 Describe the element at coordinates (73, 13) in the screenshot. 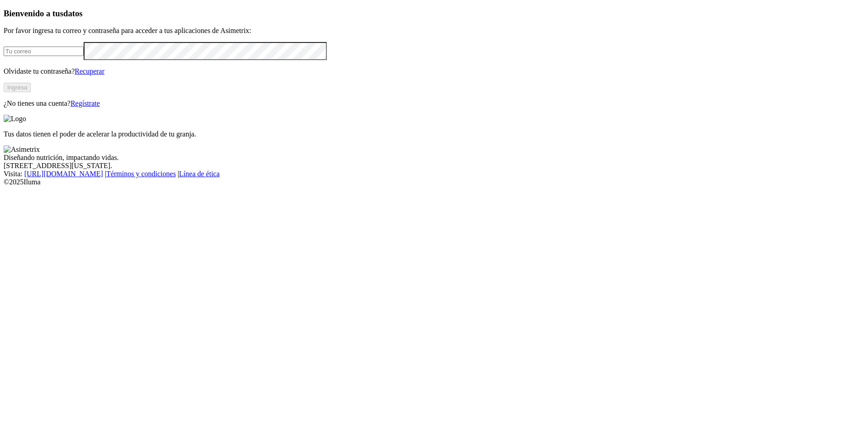

I see `span: datos` at that location.